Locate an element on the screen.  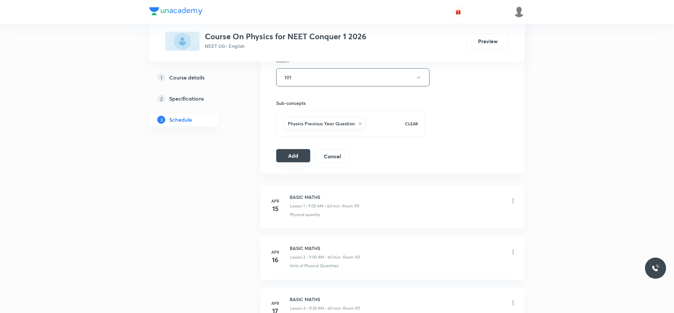
p: Lesson 2 • 9:00 AM • 60 min is located at coordinates (315, 258).